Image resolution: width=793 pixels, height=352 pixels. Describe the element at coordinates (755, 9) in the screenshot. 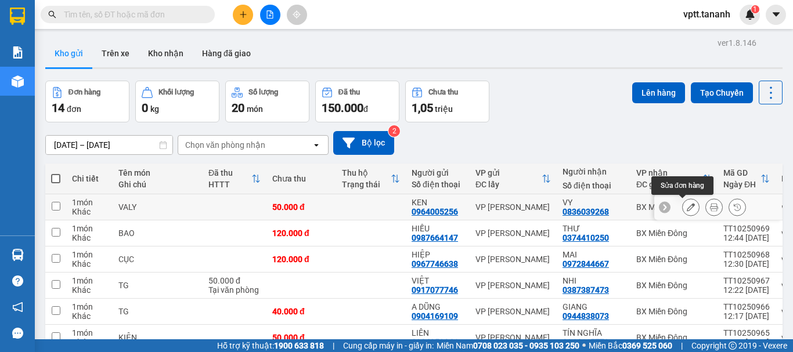

I see `span: 1` at that location.